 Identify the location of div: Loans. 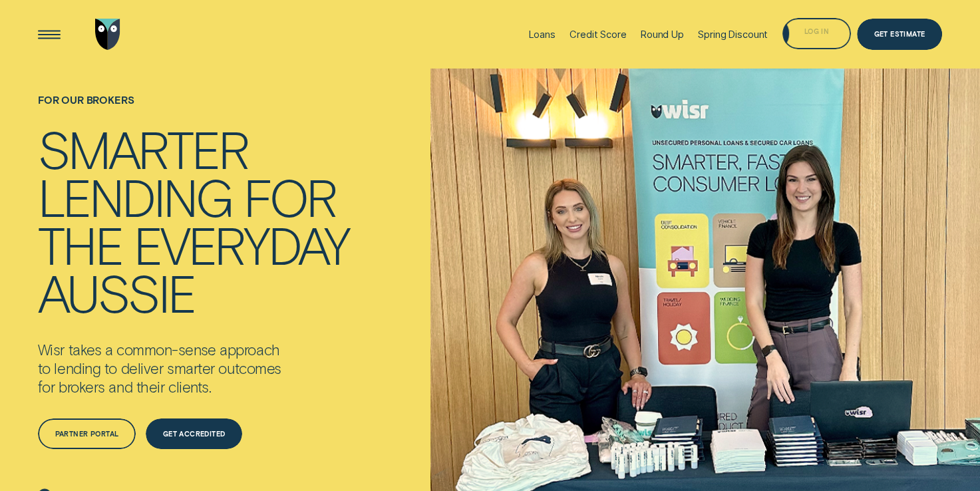
(542, 35).